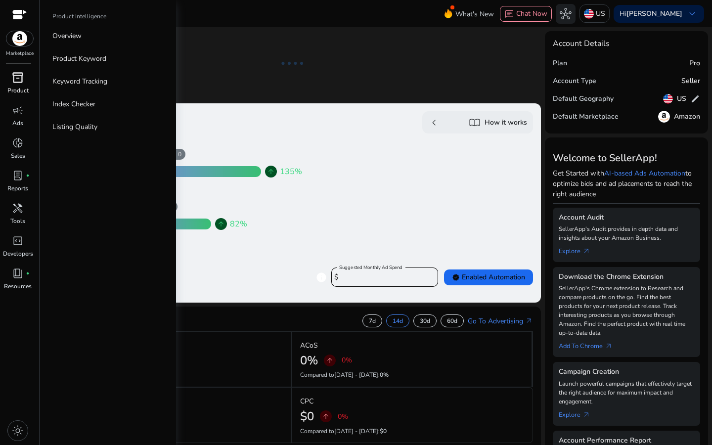 This screenshot has height=445, width=712. I want to click on mat-label: Suggested Monthly Ad Spend, so click(371, 267).